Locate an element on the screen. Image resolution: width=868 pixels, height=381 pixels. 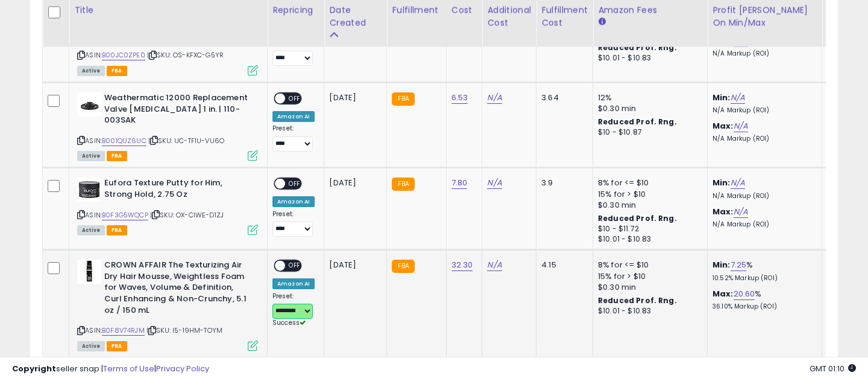
p: 36.10% Markup (ROI) is located at coordinates (762, 307).